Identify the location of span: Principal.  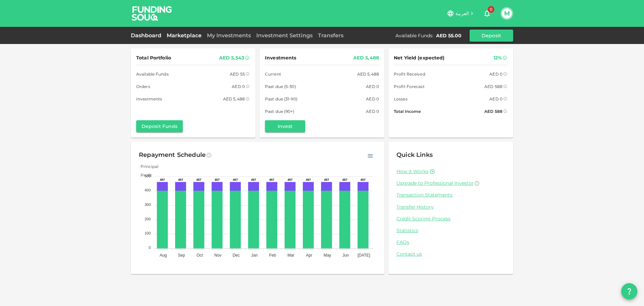
(147, 166).